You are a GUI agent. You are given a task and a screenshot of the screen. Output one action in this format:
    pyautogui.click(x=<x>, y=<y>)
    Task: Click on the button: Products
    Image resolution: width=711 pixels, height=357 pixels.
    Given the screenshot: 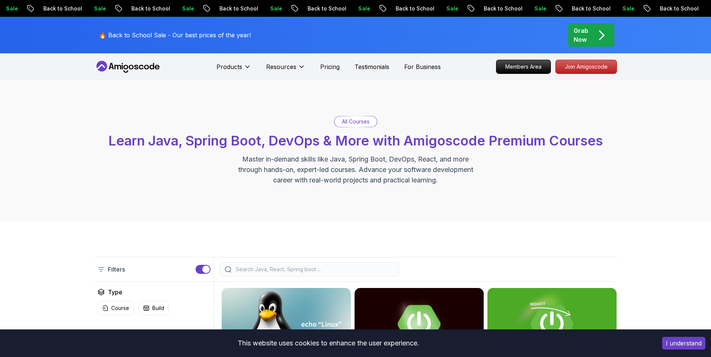 What is the action you would take?
    pyautogui.click(x=234, y=70)
    